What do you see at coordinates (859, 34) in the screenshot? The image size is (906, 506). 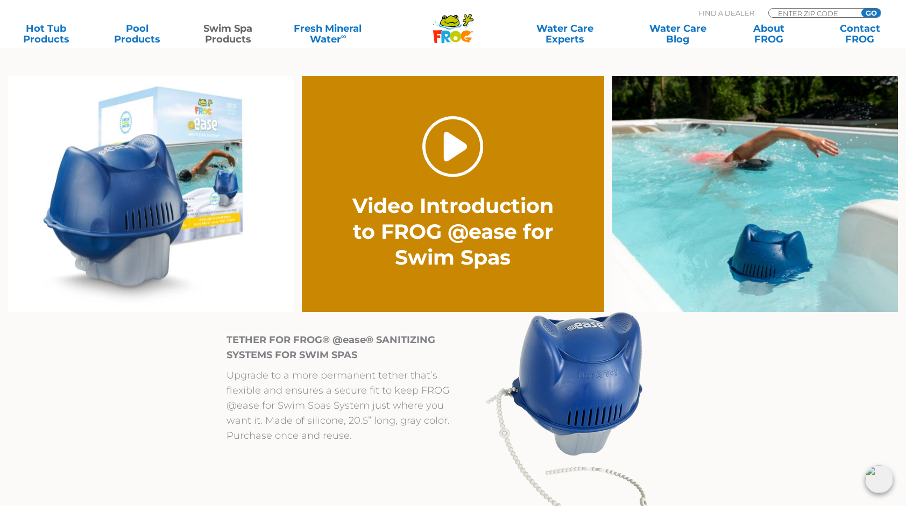 I see `a: ContactFROG` at bounding box center [859, 34].